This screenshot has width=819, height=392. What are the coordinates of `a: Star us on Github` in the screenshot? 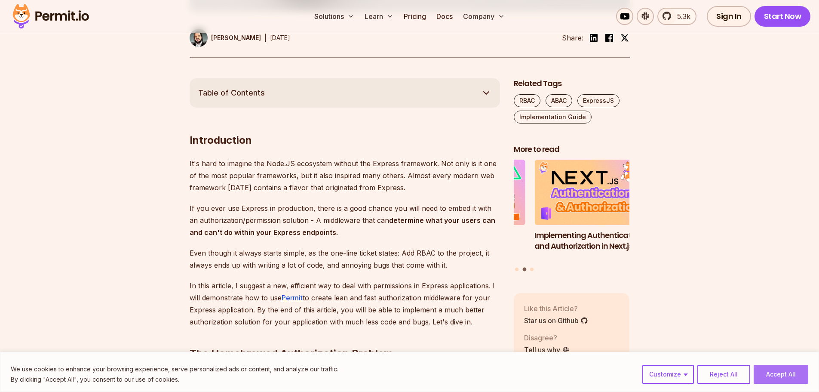 It's located at (556, 320).